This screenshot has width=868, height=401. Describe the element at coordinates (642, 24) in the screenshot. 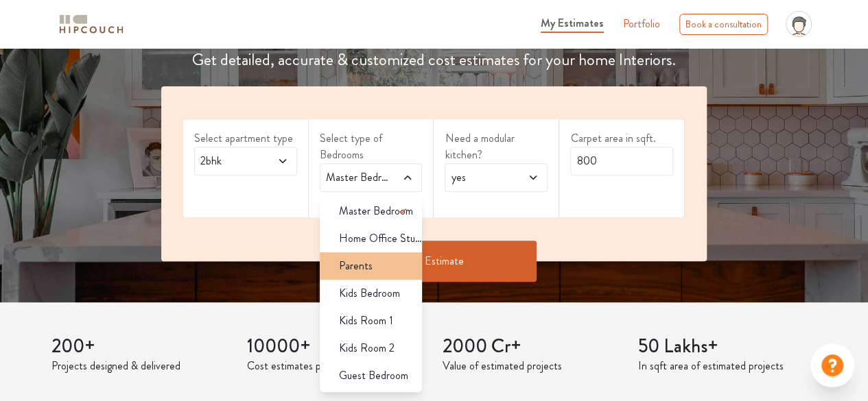

I see `a: Portfolio` at that location.